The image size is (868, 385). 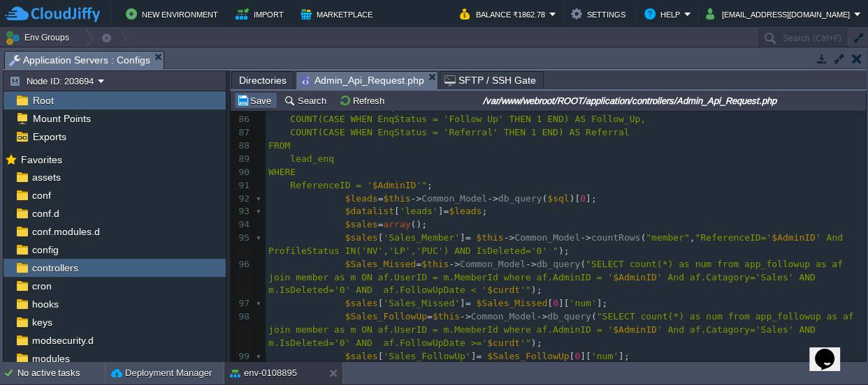 I want to click on span: 'leads', so click(x=418, y=211).